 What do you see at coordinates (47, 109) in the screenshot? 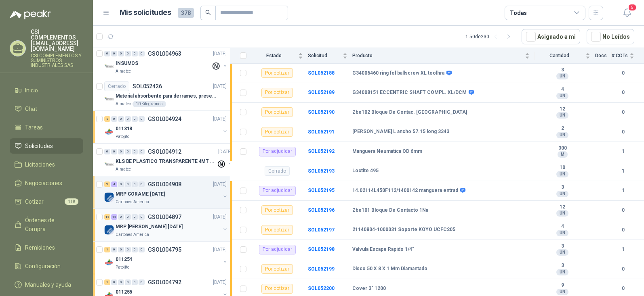
I see `a: Chat` at bounding box center [47, 109].